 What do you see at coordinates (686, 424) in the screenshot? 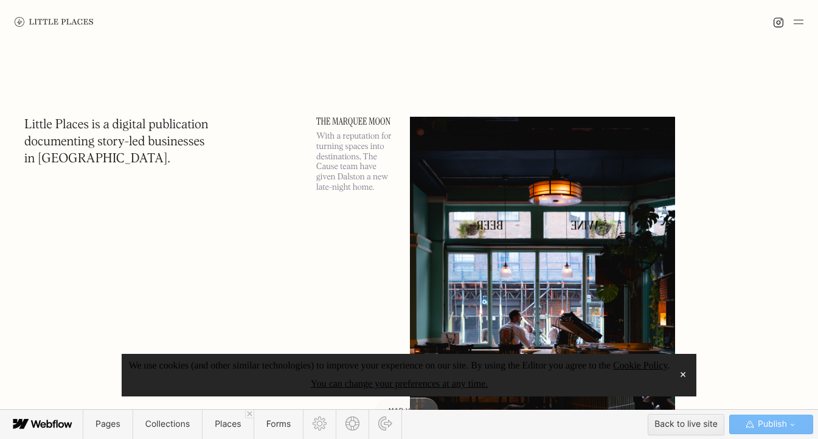
I see `button: Back to live site` at bounding box center [686, 424].